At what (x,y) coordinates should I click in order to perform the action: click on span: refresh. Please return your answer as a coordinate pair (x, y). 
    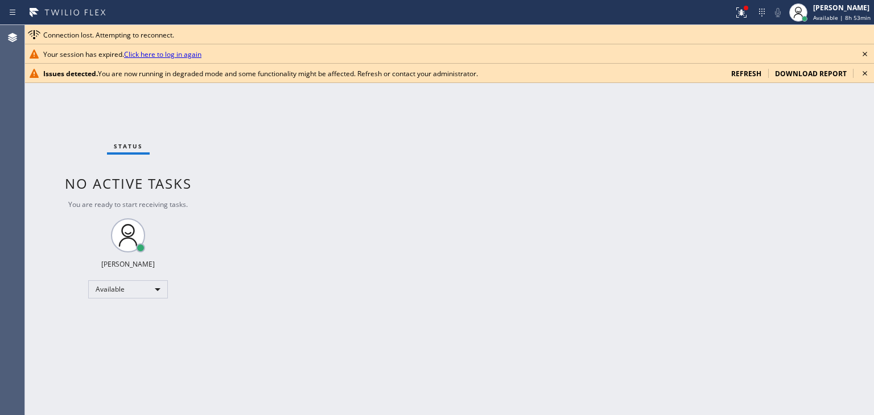
    Looking at the image, I should click on (746, 73).